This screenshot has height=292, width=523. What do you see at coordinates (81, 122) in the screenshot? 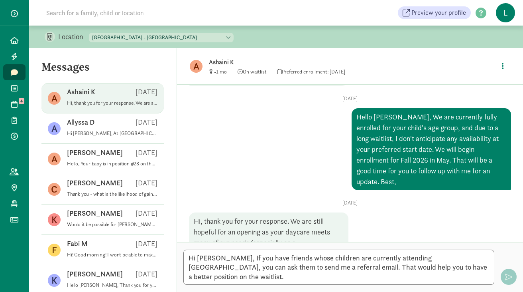
I see `p: Allyssa D` at bounding box center [81, 122].